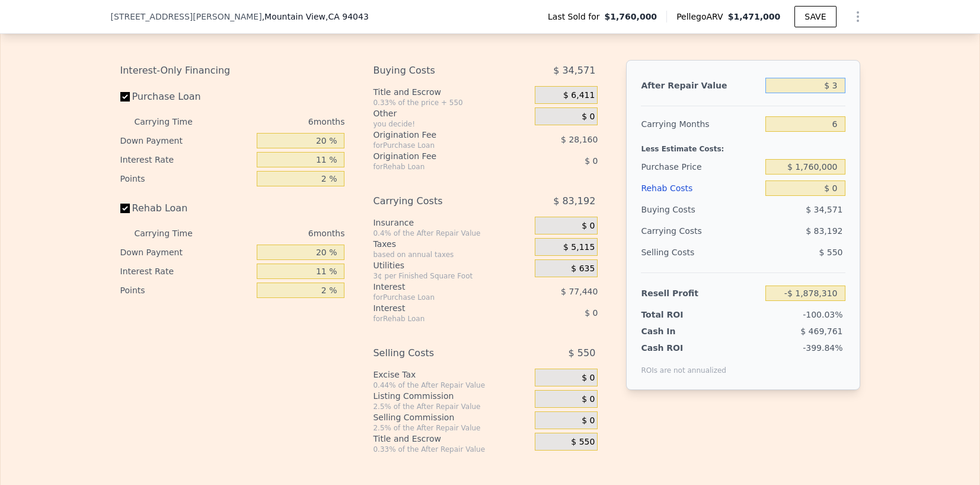 This screenshot has width=980, height=485. What do you see at coordinates (186, 97) in the screenshot?
I see `label: Purchase Loan` at bounding box center [186, 97].